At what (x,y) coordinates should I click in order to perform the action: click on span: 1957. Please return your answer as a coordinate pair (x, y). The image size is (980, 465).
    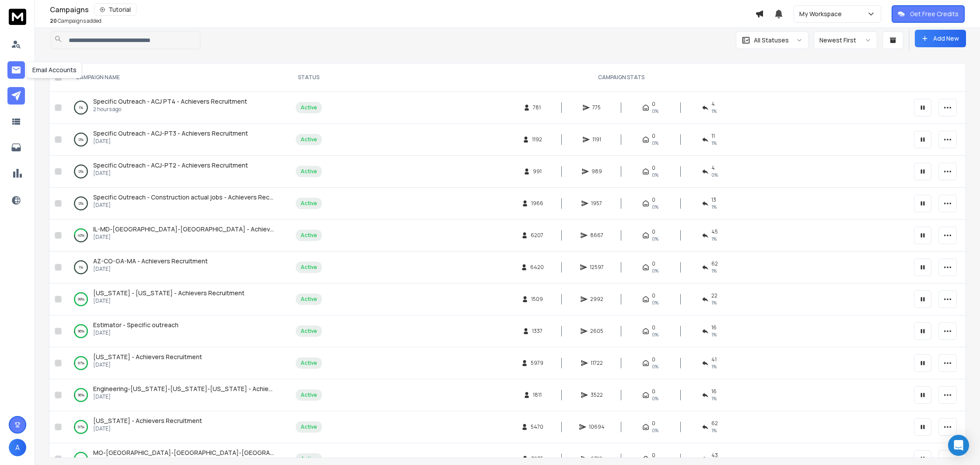
    Looking at the image, I should click on (596, 203).